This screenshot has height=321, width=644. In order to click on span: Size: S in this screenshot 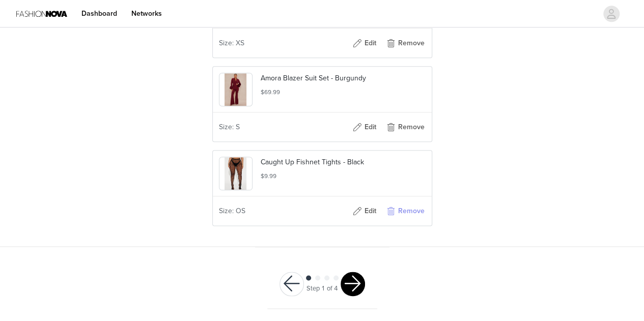, I will do `click(229, 127)`.